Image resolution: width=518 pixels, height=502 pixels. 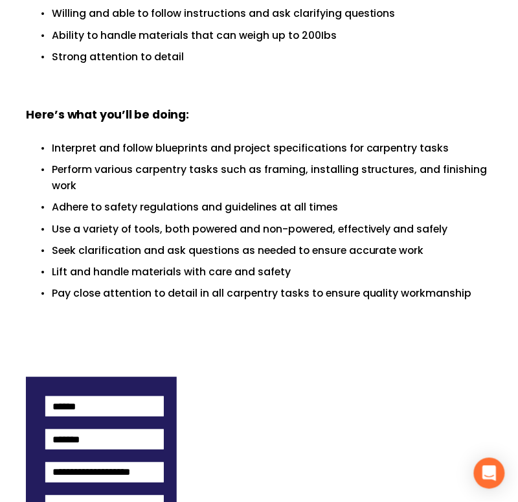 What do you see at coordinates (272, 229) in the screenshot?
I see `p: Use a variety of tools, both powered and non-powered, effectively and safely` at bounding box center [272, 229].